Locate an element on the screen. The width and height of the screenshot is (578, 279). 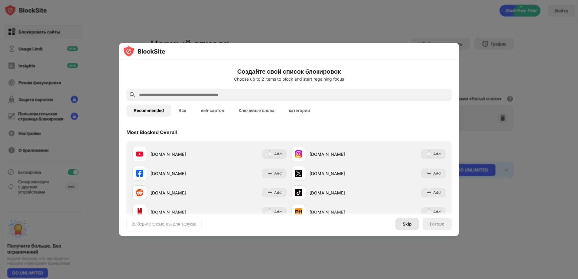
button: Все is located at coordinates (182, 111).